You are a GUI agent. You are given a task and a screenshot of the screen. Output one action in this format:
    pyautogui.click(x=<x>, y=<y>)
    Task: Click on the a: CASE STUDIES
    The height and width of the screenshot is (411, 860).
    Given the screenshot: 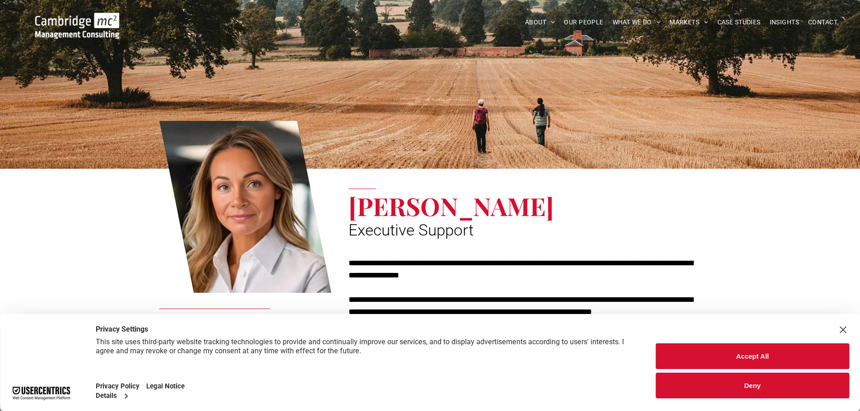 What is the action you would take?
    pyautogui.click(x=739, y=22)
    